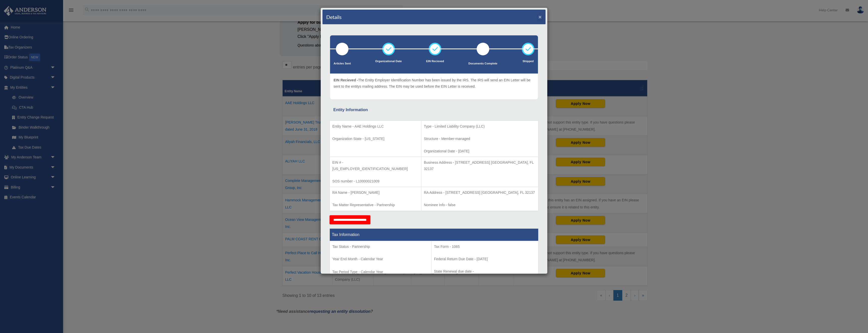 The width and height of the screenshot is (868, 333). Describe the element at coordinates (375, 181) in the screenshot. I see `p: SOS number - L10000021009` at that location.